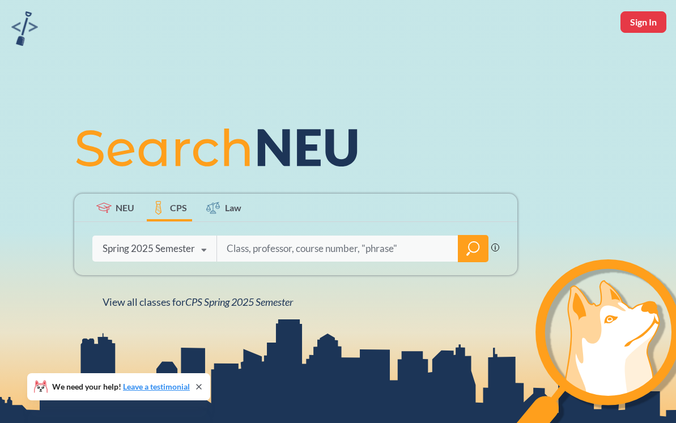 Image resolution: width=676 pixels, height=423 pixels. Describe the element at coordinates (156, 386) in the screenshot. I see `a: Leave a testimonial` at that location.